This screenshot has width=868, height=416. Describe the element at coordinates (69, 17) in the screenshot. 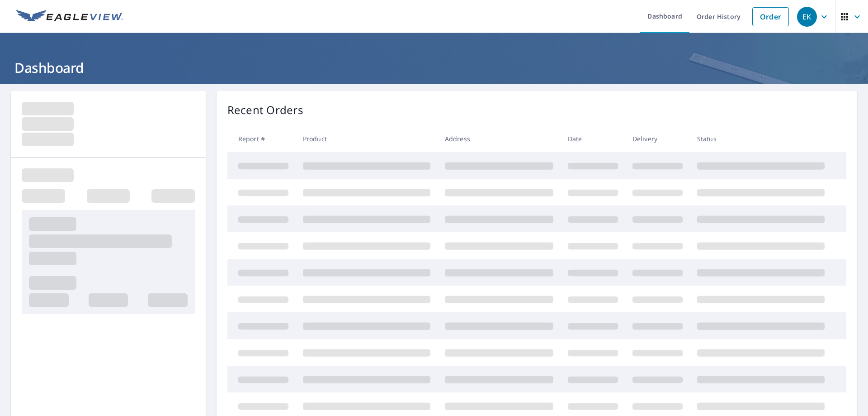

I see `img: EV Logo` at that location.